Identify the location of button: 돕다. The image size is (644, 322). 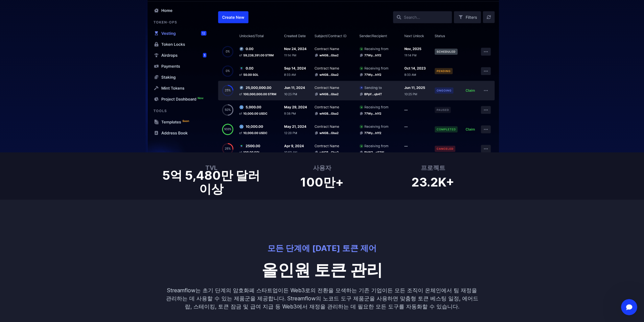
(113, 224).